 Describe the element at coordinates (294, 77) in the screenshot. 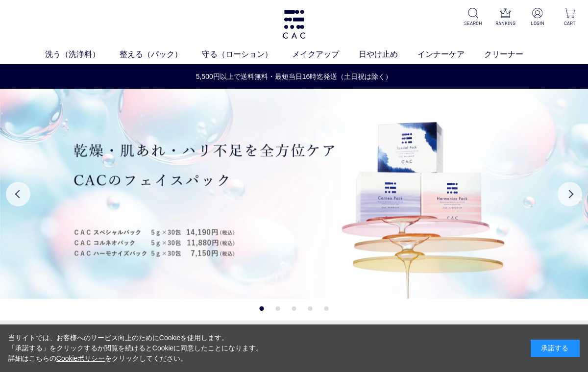

I see `a: 5,500円以上で送料無料・最短当日16時迄発送（土日祝は除く）` at that location.